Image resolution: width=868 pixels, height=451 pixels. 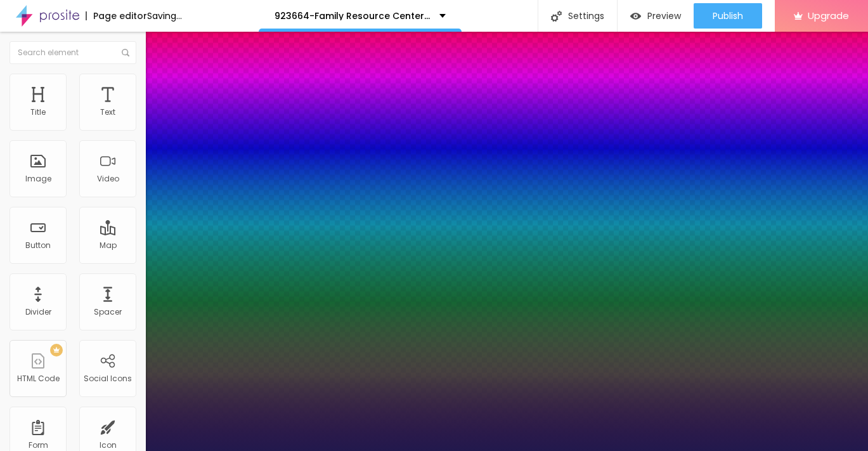 What do you see at coordinates (727, 16) in the screenshot?
I see `span: Publish` at bounding box center [727, 16].